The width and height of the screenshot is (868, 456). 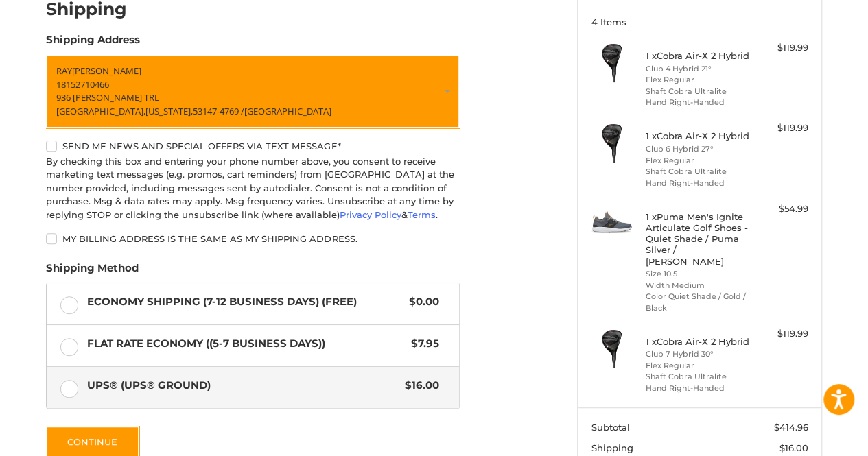 I want to click on span: $0.00, so click(x=420, y=302).